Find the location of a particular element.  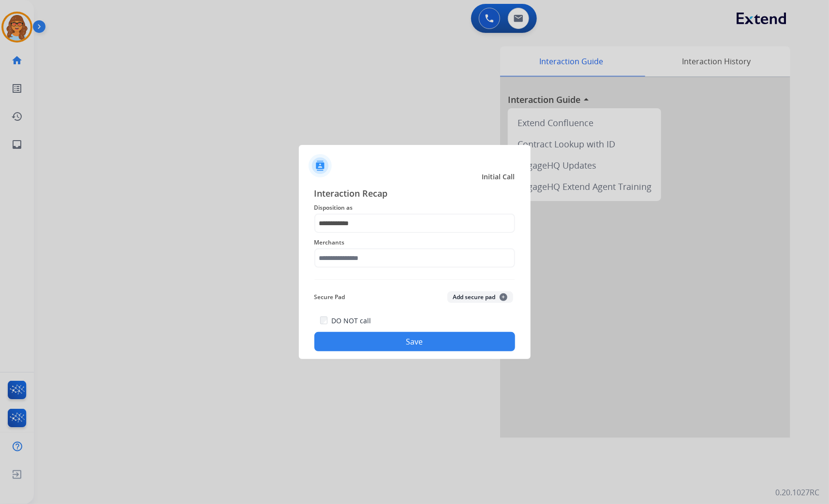

label: DO NOT call is located at coordinates (352, 322).